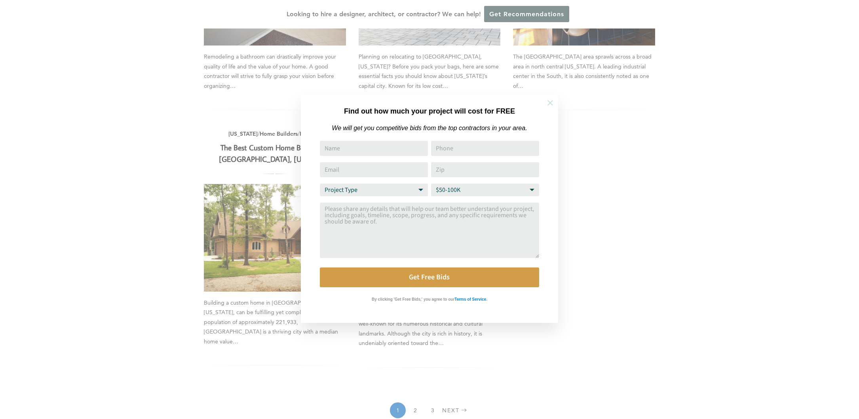 The width and height of the screenshot is (859, 419). I want to click on textarea: Comment or Message, so click(429, 230).